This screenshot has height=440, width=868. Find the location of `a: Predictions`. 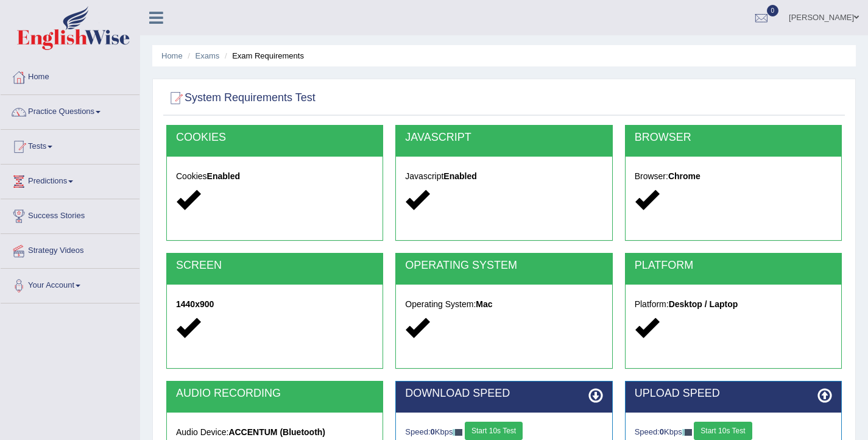

a: Predictions is located at coordinates (70, 180).